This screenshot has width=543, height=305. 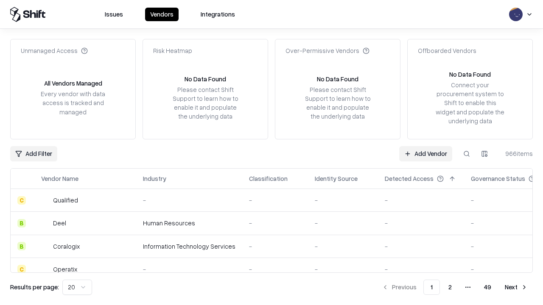 What do you see at coordinates (454, 287) in the screenshot?
I see `nav: pagination` at bounding box center [454, 287].